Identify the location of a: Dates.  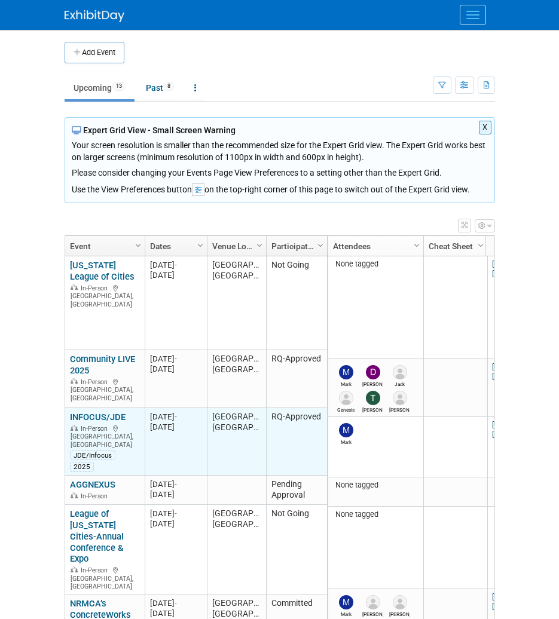
(175, 246).